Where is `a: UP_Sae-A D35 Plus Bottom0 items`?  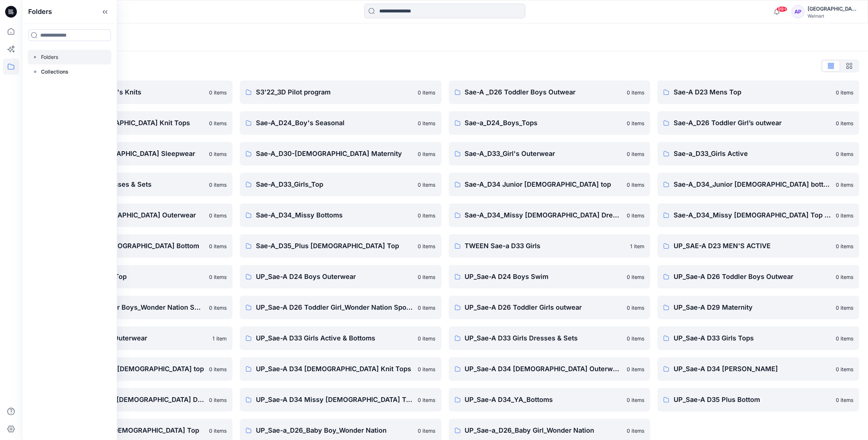 a: UP_Sae-A D35 Plus Bottom0 items is located at coordinates (758, 400).